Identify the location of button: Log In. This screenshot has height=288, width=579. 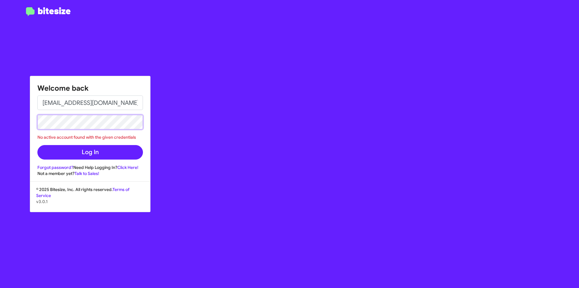
(90, 152).